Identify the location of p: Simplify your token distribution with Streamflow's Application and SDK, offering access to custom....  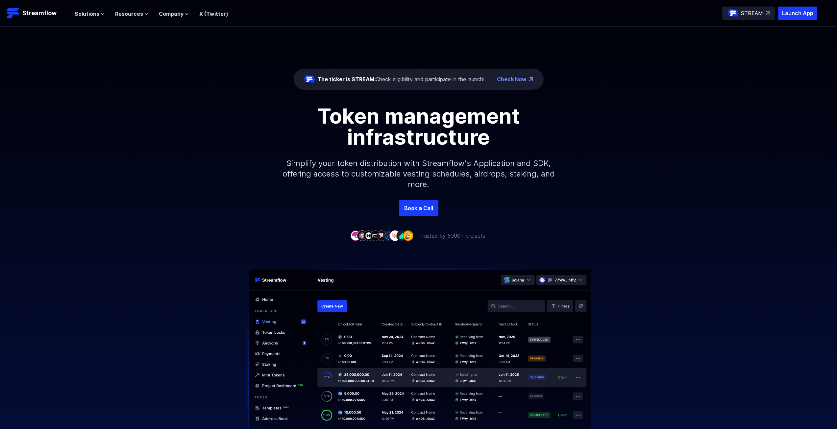
(418, 174).